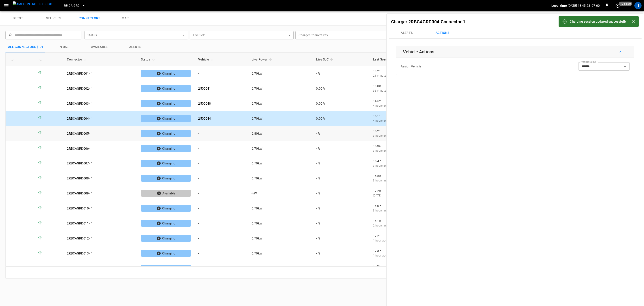 This screenshot has height=306, width=644. What do you see at coordinates (205, 118) in the screenshot?
I see `a: 2509044` at bounding box center [205, 118].